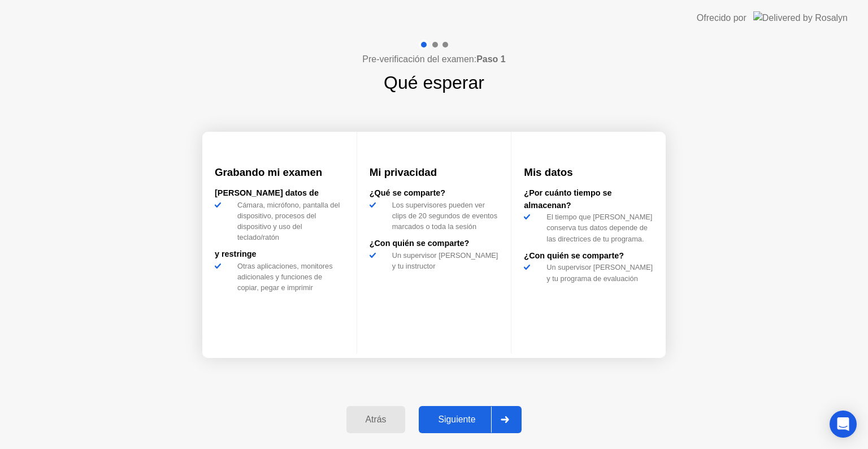  What do you see at coordinates (288, 277) in the screenshot?
I see `div: Otras aplicaciones, monitores adicionales y funciones de copiar, pegar e imprimir` at bounding box center [288, 277].